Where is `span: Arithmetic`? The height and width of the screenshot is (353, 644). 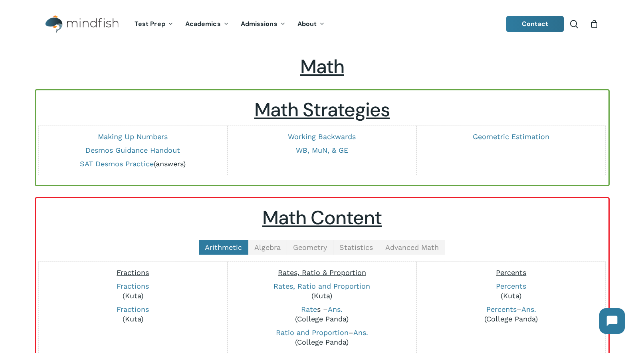 span: Arithmetic is located at coordinates (223, 247).